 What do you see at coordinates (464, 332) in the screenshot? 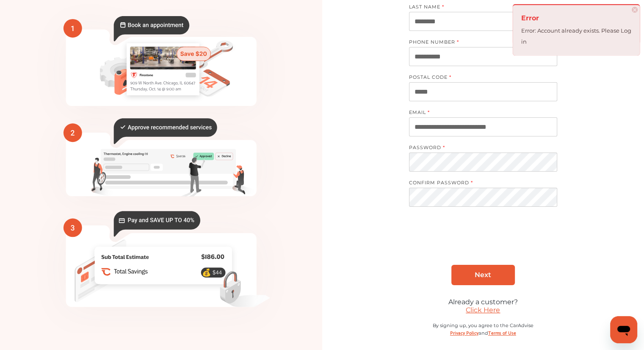
I see `a: Privacy Policy` at bounding box center [464, 332].